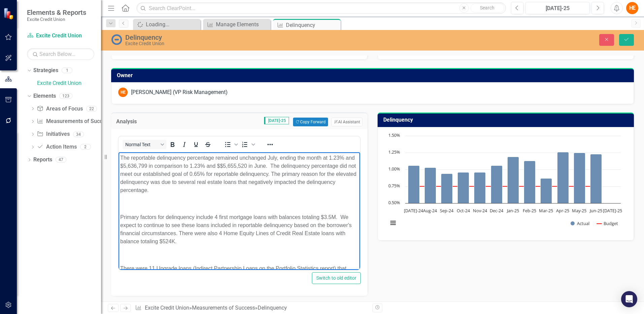 This screenshot has width=644, height=314. Describe the element at coordinates (145, 145) in the screenshot. I see `button: Block Normal Text` at that location.